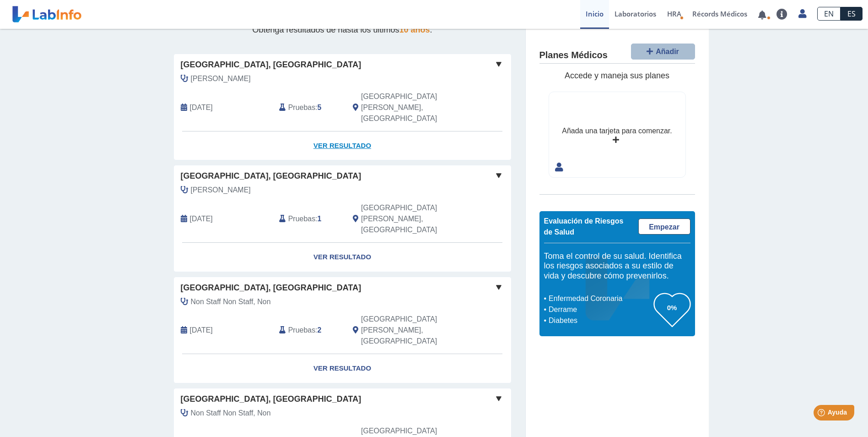  What do you see at coordinates (617, 266) in the screenshot?
I see `h5: Toma el control de su salud. Identifica los riesgos asociados a su estilo de vida y descubre cómo...` at bounding box center [617, 266].